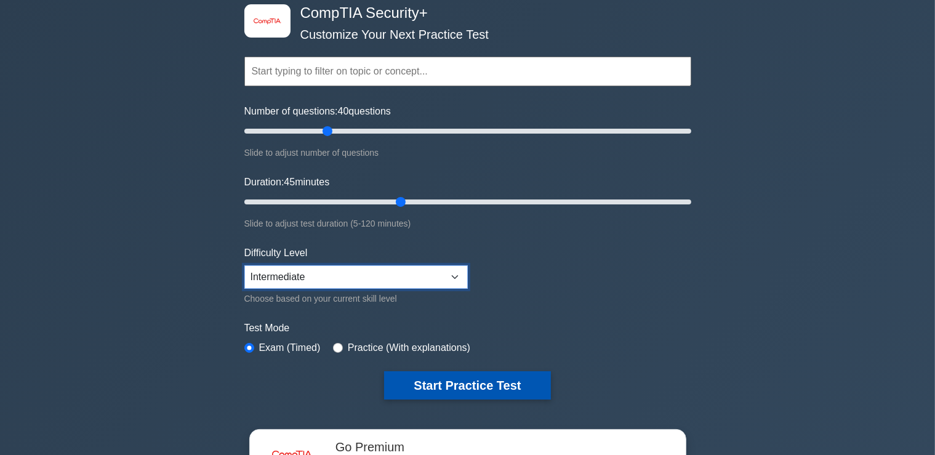 This screenshot has width=935, height=455. Describe the element at coordinates (290, 348) in the screenshot. I see `label: Exam (Timed)` at that location.